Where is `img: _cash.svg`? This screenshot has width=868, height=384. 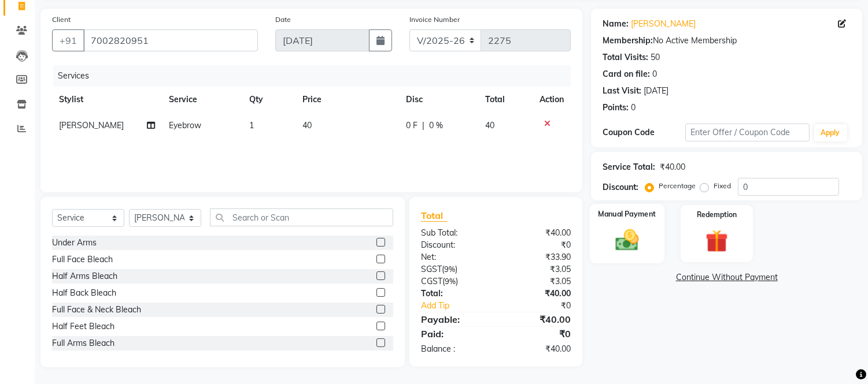 img: _cash.svg is located at coordinates (627, 241).